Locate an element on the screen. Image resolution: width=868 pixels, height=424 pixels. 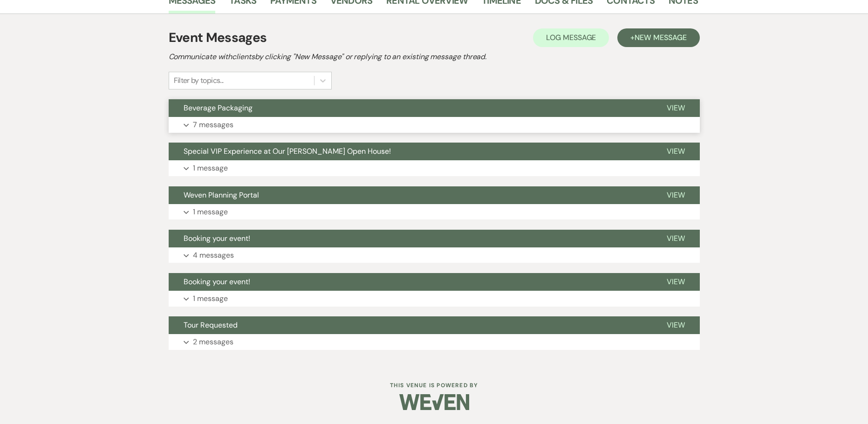
p: 2 messages is located at coordinates (213, 342).